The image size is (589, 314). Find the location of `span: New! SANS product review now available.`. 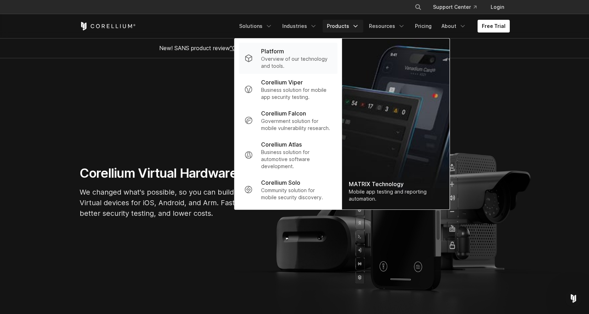

span: New! SANS product review now available. is located at coordinates (295, 48).